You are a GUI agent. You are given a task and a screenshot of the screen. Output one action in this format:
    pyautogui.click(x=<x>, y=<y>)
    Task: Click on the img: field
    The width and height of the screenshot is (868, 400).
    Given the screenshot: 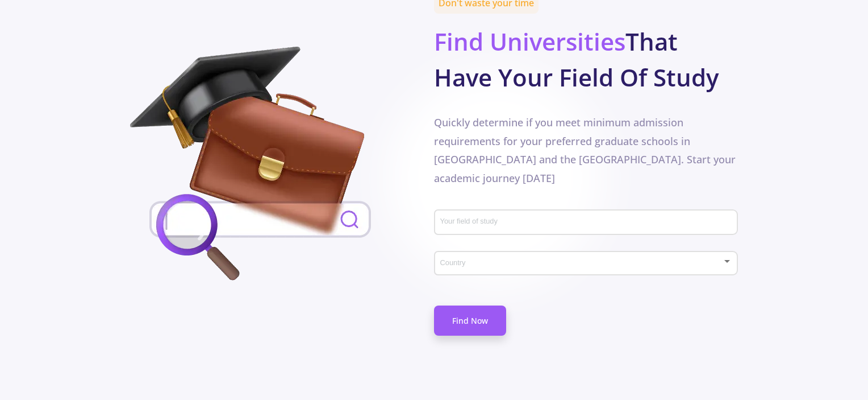 What is the action you would take?
    pyautogui.click(x=260, y=166)
    